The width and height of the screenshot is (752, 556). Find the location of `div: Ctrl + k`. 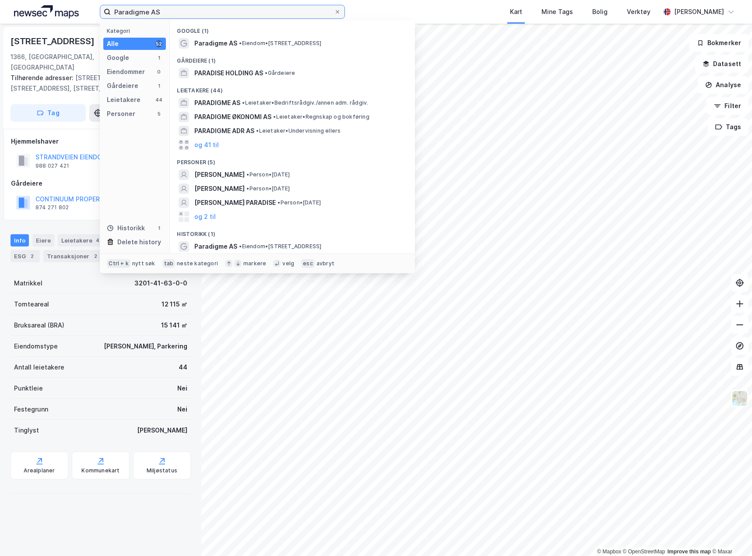

div: Ctrl + k is located at coordinates (119, 263).